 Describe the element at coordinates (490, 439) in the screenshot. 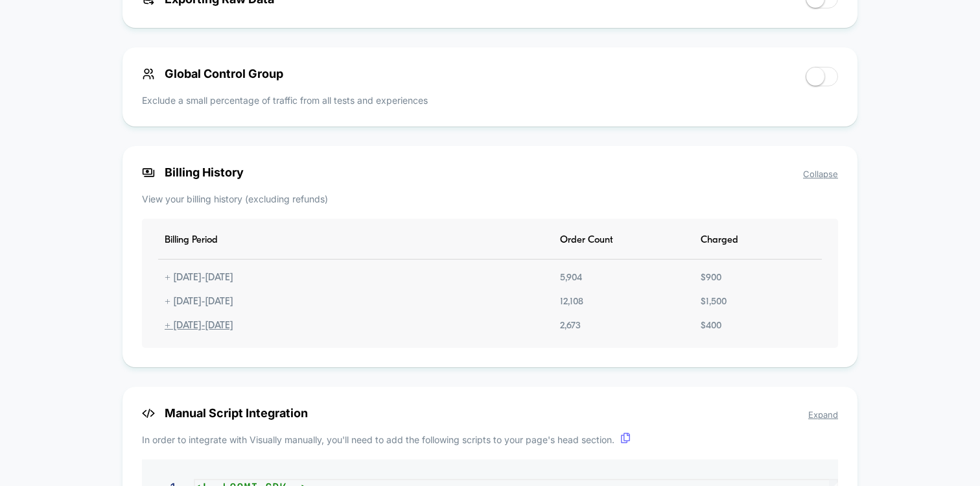

I see `p: In order to integrate with Visually manually, you'll need to add the following scripts to your pa...` at that location.